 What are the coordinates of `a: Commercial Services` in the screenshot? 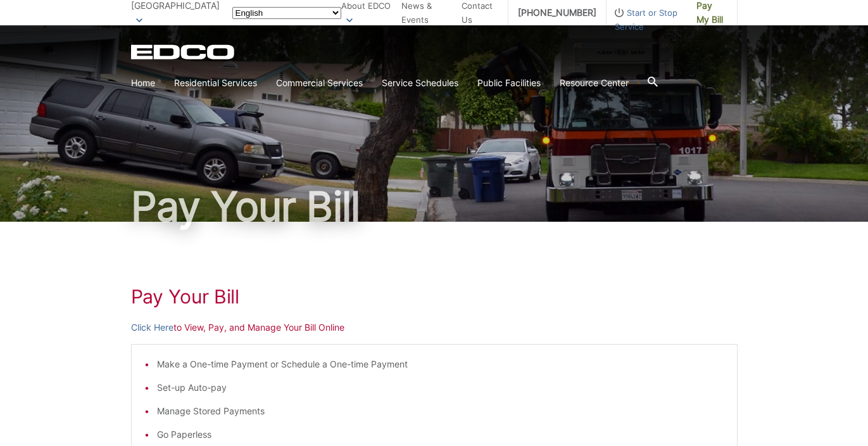 It's located at (319, 83).